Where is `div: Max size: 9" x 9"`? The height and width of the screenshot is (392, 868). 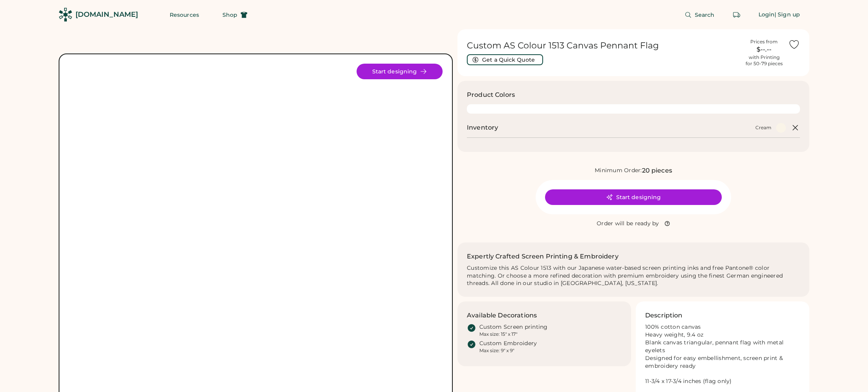
div: Max size: 9" x 9" is located at coordinates (497, 351).